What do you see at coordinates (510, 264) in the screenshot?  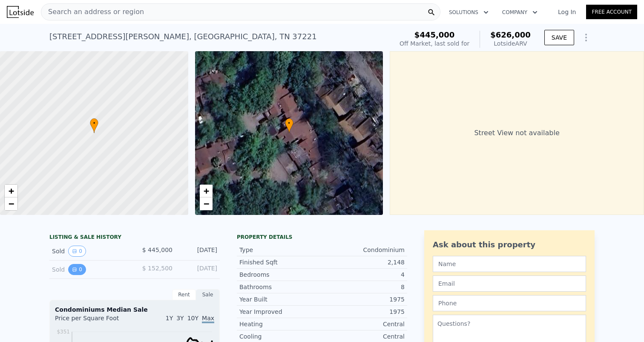 I see `input: Name` at bounding box center [510, 264].